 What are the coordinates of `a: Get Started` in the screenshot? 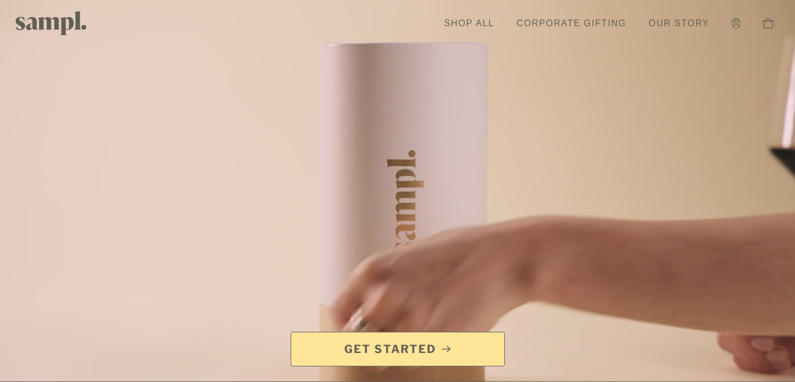 It's located at (398, 349).